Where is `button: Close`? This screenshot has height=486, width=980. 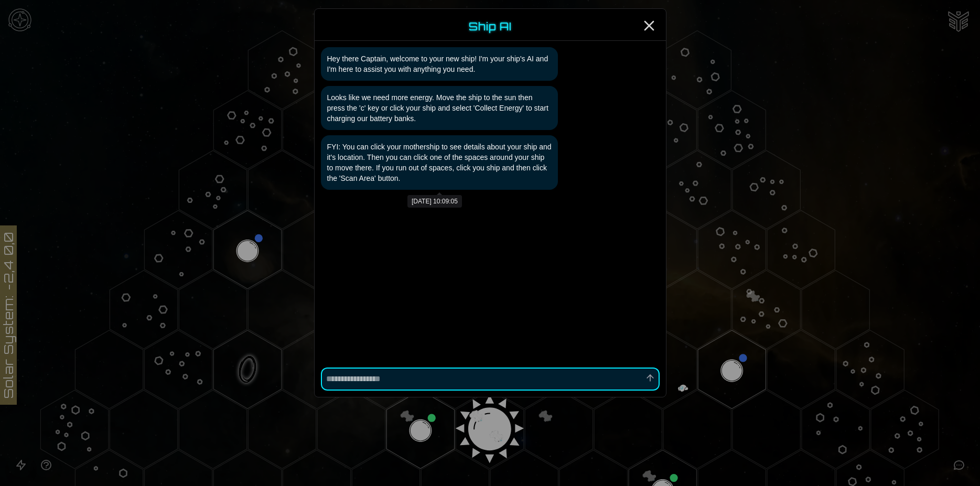 button: Close is located at coordinates (649, 25).